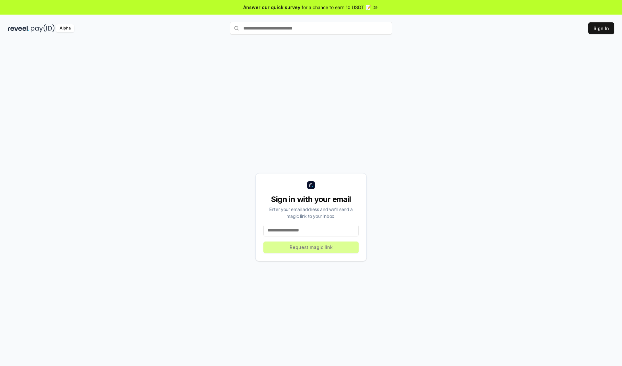 Image resolution: width=622 pixels, height=366 pixels. Describe the element at coordinates (43, 28) in the screenshot. I see `img: pay_id` at that location.